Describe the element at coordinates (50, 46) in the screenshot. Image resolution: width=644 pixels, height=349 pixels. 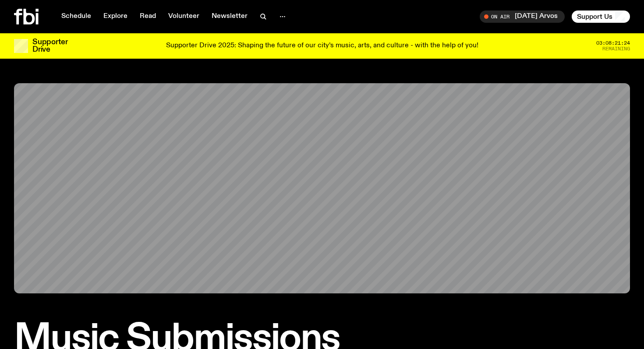
I see `h3: Supporter Drive` at that location.